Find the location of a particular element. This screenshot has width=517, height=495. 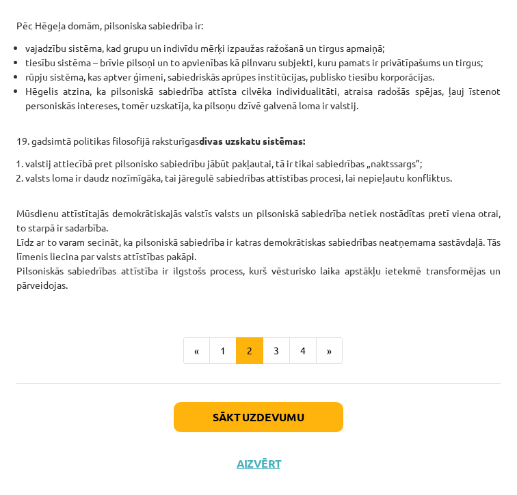

li: rūpju sistēma, kas aptver ģimeni, sabiedriskās aprūpes institūcijas, publisko tiesību korporācijas. is located at coordinates (262, 77).